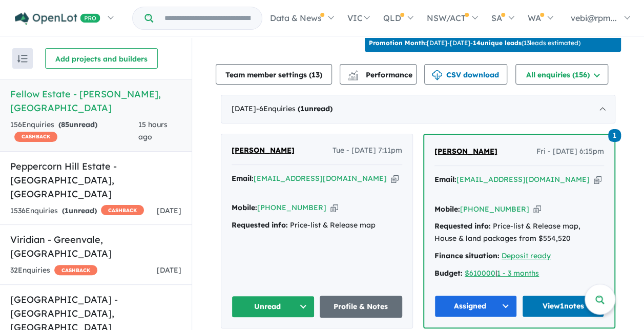 This screenshot has height=330, width=644. What do you see at coordinates (274, 75) in the screenshot?
I see `button: Team member settings (13)` at bounding box center [274, 75].